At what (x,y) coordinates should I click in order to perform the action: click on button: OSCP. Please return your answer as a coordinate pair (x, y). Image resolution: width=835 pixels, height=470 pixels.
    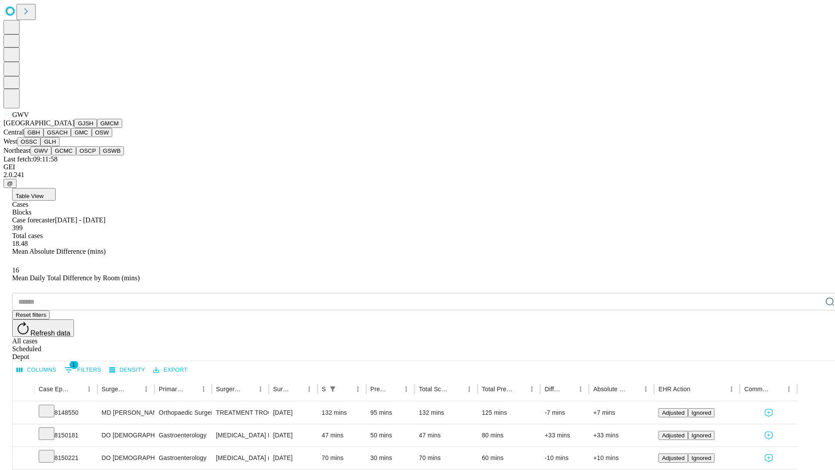
    Looking at the image, I should click on (88, 150).